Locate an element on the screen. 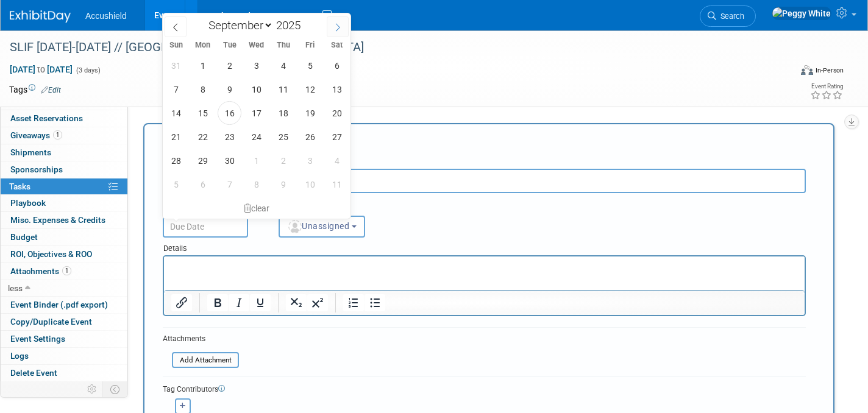 The image size is (868, 413). span: September 17, 2025 is located at coordinates (256, 113).